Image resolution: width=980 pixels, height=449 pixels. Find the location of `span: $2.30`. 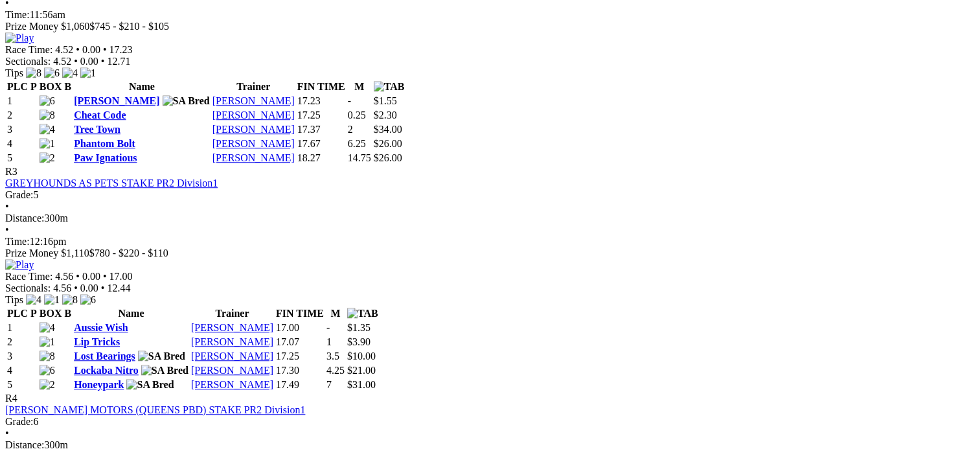

span: $2.30 is located at coordinates (385, 115).